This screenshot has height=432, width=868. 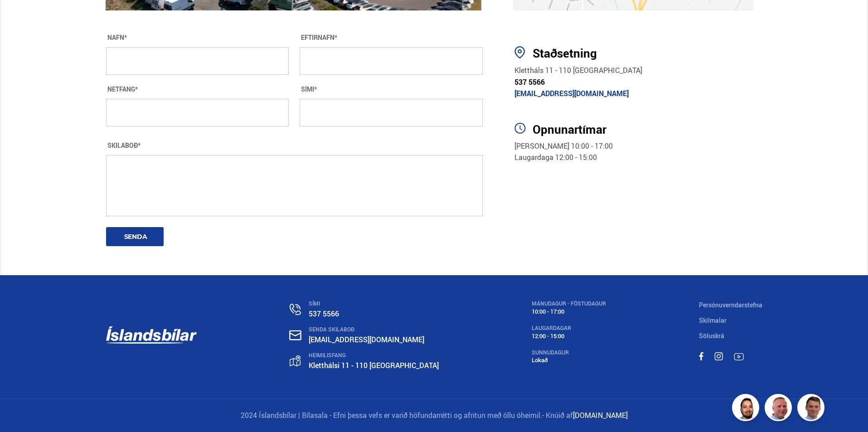 I want to click on img: pw9sMCDar5Ii6RG5.svg, so click(x=519, y=52).